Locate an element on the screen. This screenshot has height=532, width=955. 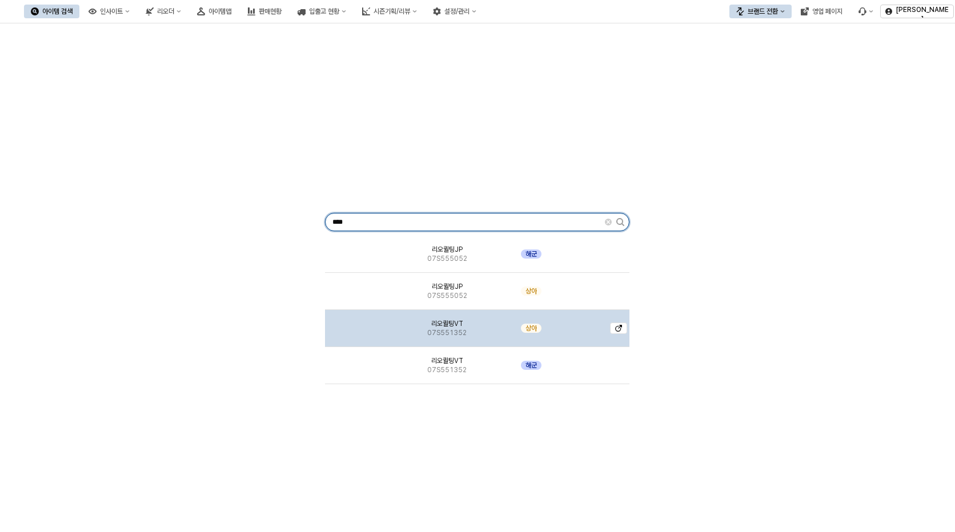
button: 리오더 is located at coordinates (163, 11).